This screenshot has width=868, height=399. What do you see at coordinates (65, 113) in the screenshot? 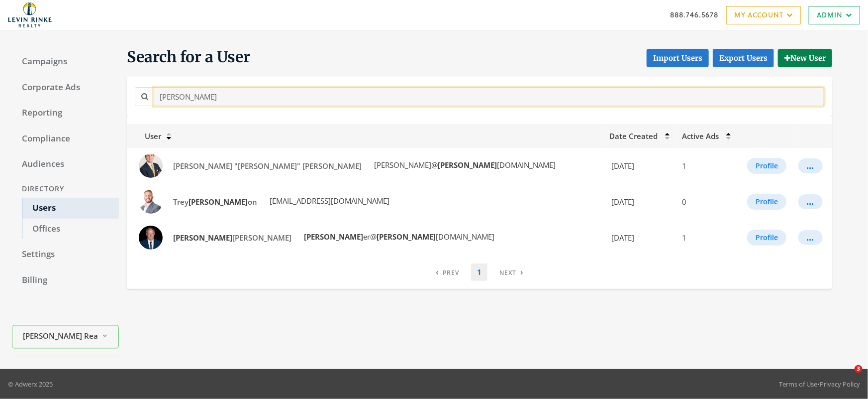
I see `a: Reporting` at bounding box center [65, 113].